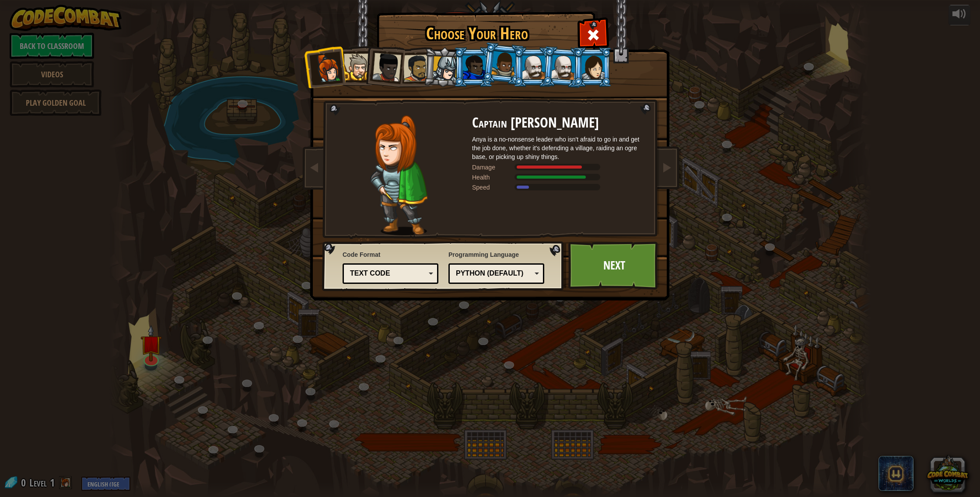 The width and height of the screenshot is (980, 497). What do you see at coordinates (494, 167) in the screenshot?
I see `div: Damage` at bounding box center [494, 167].